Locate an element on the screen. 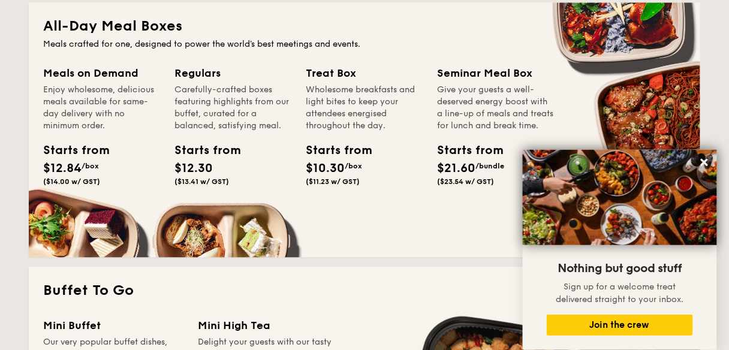  div: Seminar Meal Box is located at coordinates (495, 73).